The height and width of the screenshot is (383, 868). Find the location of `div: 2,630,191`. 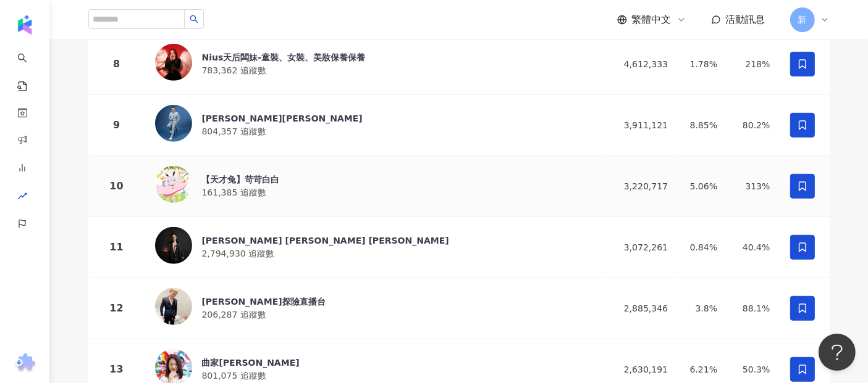

div: 2,630,191 is located at coordinates (641, 370).